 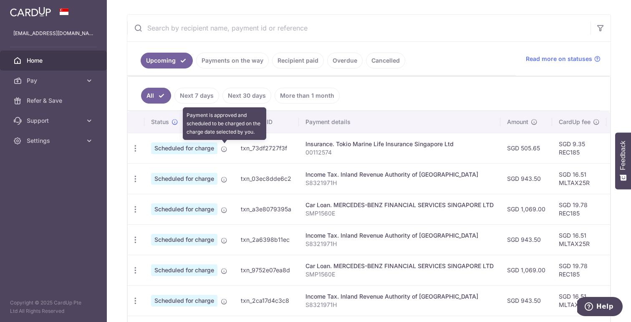 What do you see at coordinates (359, 28) in the screenshot?
I see `input: Search by recipient name, payment id or reference` at bounding box center [359, 28].